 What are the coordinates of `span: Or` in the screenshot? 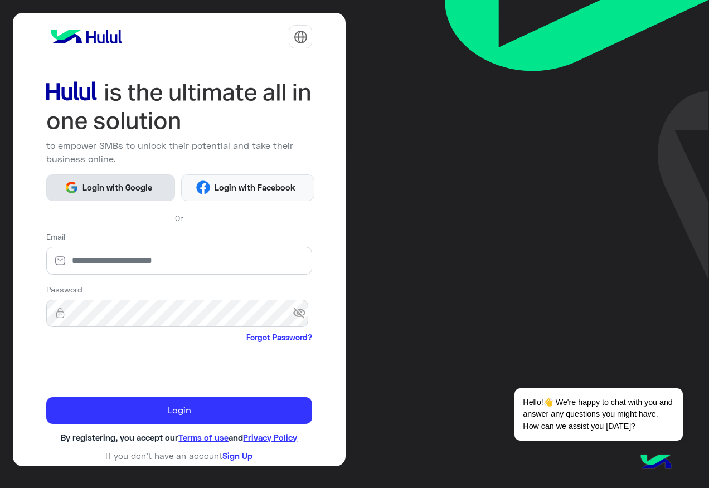 It's located at (179, 218).